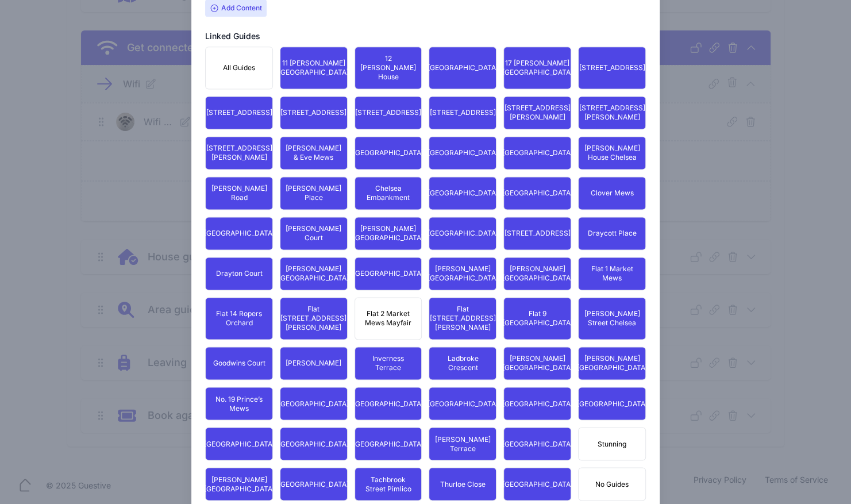 This screenshot has height=504, width=851. Describe the element at coordinates (388, 363) in the screenshot. I see `button: Inverness Terrace` at that location.